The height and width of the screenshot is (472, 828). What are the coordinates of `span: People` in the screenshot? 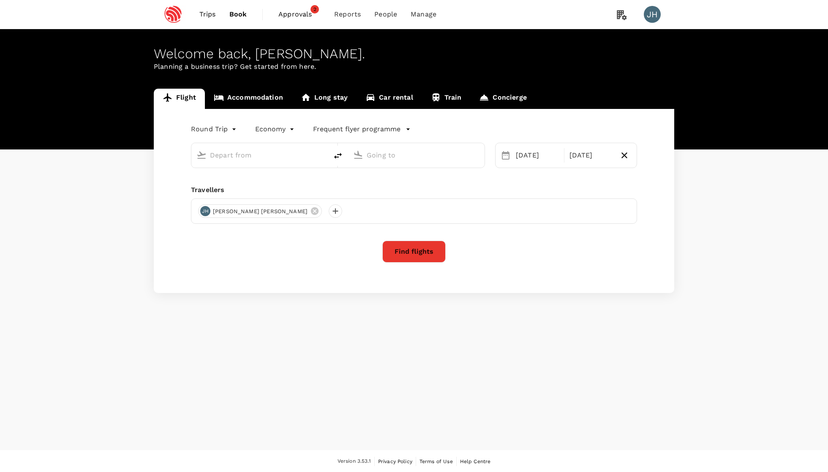 It's located at (386, 14).